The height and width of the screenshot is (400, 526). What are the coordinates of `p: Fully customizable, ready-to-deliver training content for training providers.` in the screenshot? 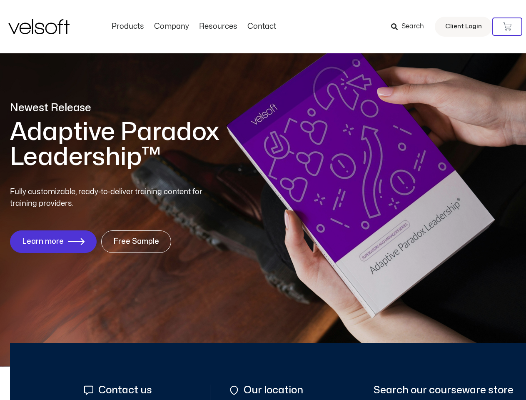 It's located at (114, 198).